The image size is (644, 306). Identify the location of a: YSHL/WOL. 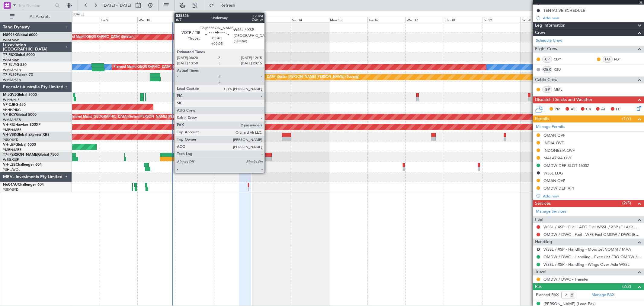
(11, 169).